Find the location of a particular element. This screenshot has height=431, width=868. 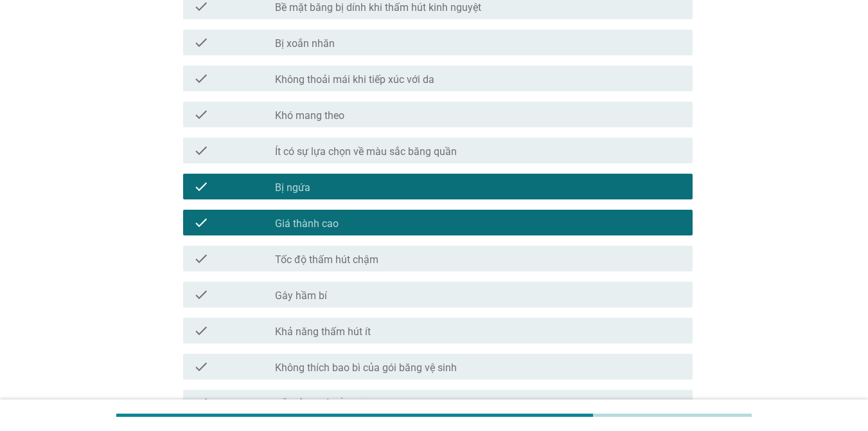

label: Dễ để lại vết hằn trên da is located at coordinates (330, 404).